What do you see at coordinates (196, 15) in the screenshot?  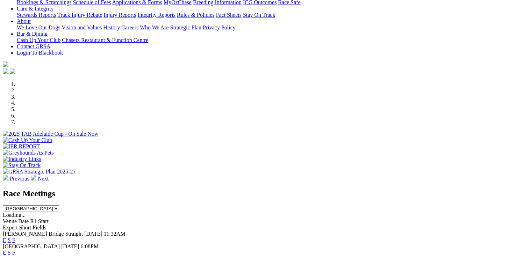 I see `a: Rules & Policies` at bounding box center [196, 15].